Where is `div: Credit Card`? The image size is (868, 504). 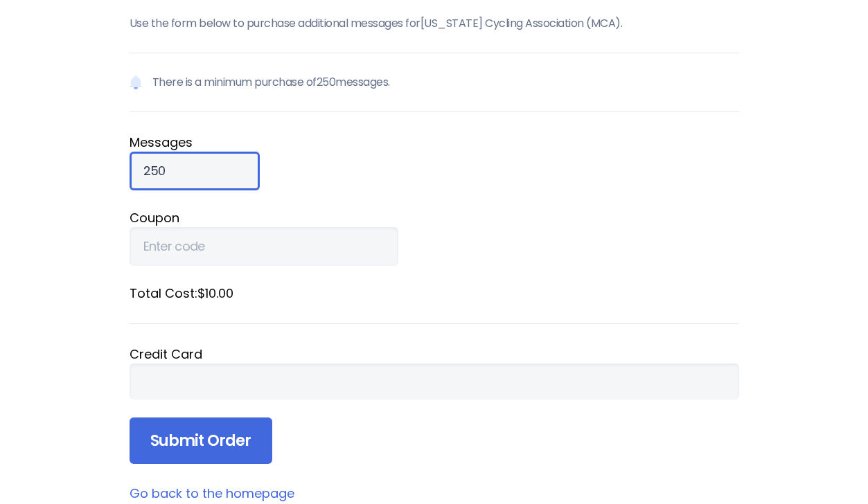 div: Credit Card is located at coordinates (434, 354).